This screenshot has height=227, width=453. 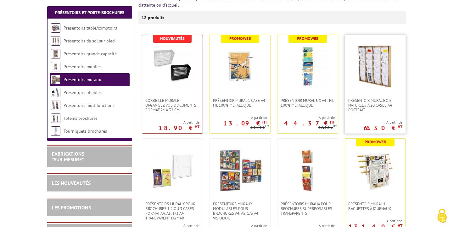 What do you see at coordinates (71, 208) in the screenshot?
I see `a: LES PROMOTIONS` at bounding box center [71, 208].